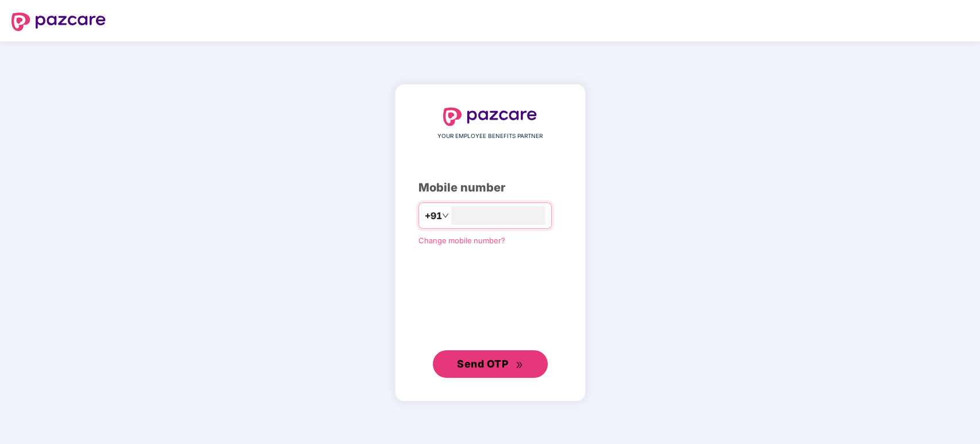 This screenshot has height=444, width=980. I want to click on span: YOUR EMPLOYEE BENEFITS PARTNER, so click(490, 136).